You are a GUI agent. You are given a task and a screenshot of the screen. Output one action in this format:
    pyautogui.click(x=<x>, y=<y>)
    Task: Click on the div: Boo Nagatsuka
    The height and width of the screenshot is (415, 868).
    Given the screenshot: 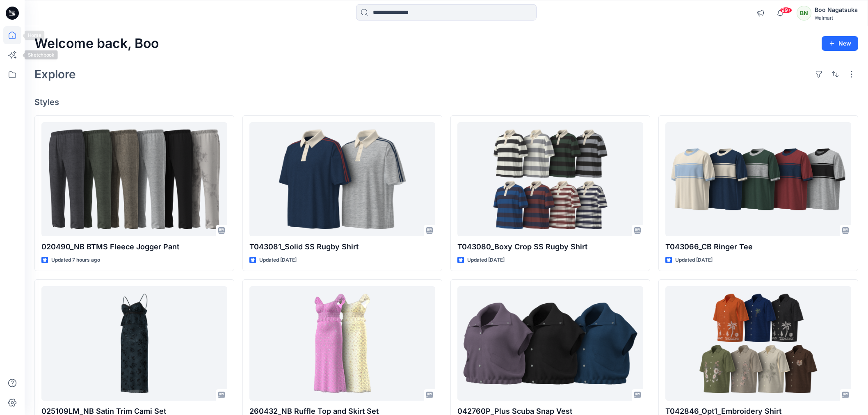 What is the action you would take?
    pyautogui.click(x=836, y=10)
    